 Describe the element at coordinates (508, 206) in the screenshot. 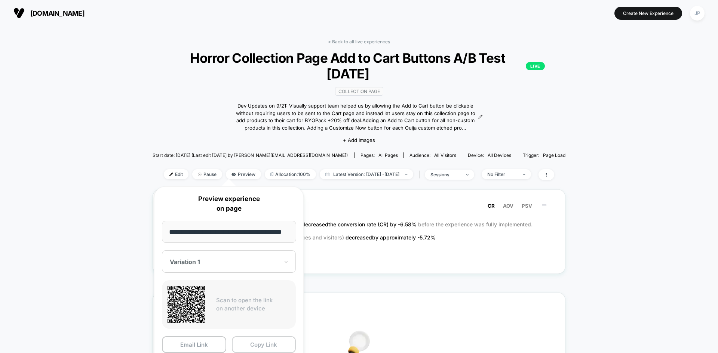

I see `span: AOV` at that location.